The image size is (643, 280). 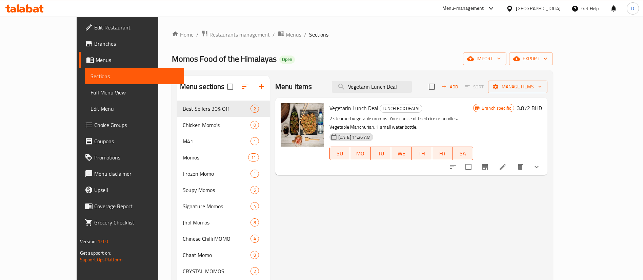 What do you see at coordinates (135, 109) in the screenshot?
I see `span: Edit Menu` at bounding box center [135, 109].